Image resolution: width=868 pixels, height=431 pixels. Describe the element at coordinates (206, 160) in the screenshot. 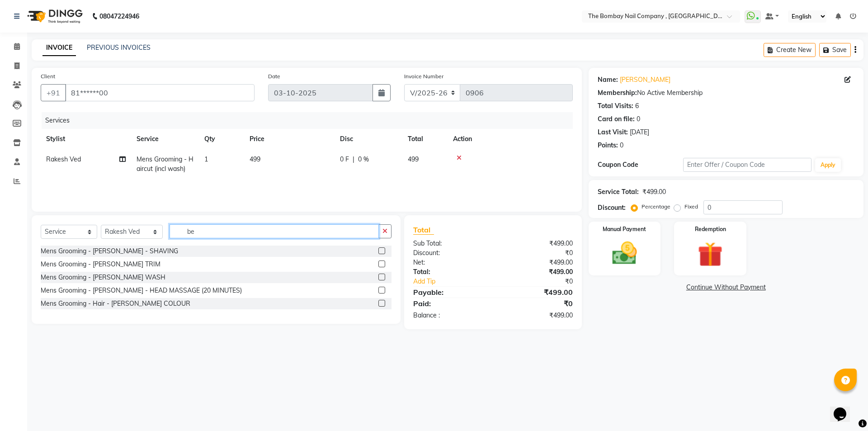

I see `span: 1` at that location.